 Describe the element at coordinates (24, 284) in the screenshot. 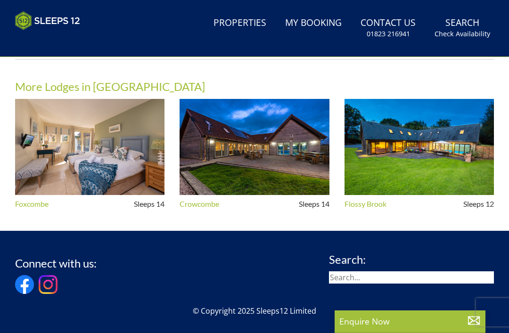

I see `img: Facebook` at that location.